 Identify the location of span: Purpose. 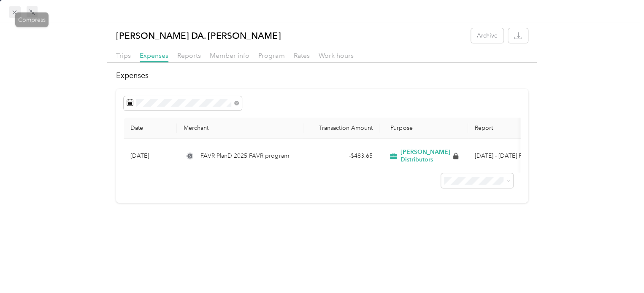
(399, 128).